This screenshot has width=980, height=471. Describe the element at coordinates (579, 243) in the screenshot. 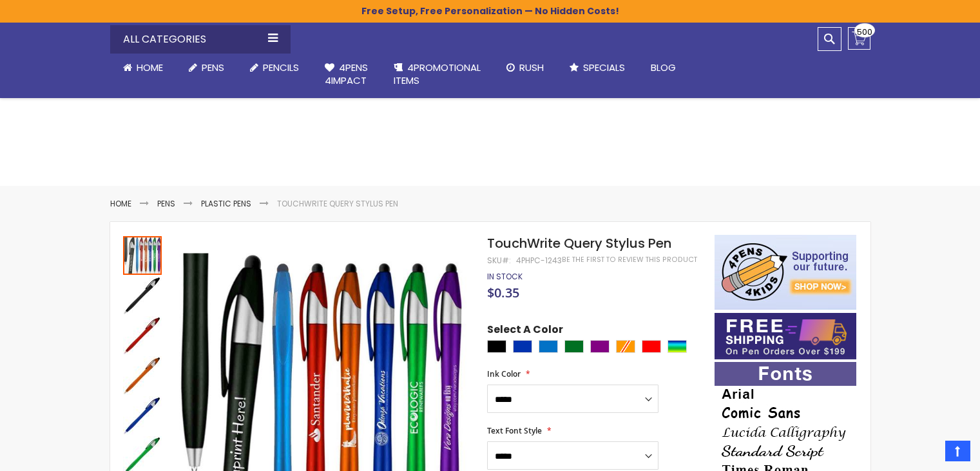

I see `span: TouchWrite Query Stylus Pen` at that location.